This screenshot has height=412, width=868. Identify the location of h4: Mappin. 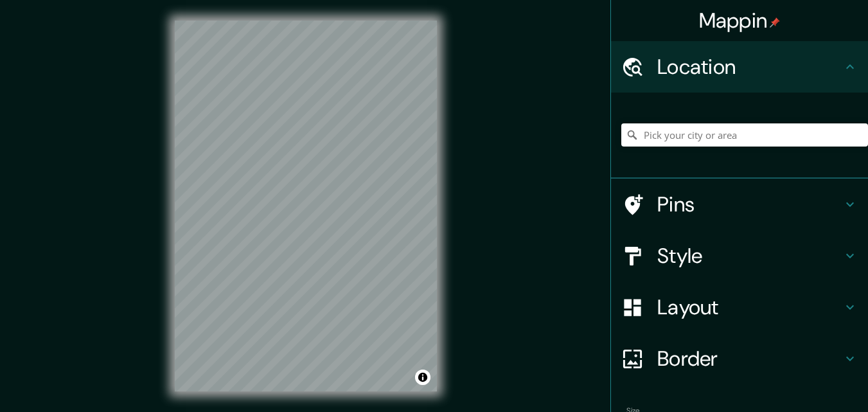
(740, 20).